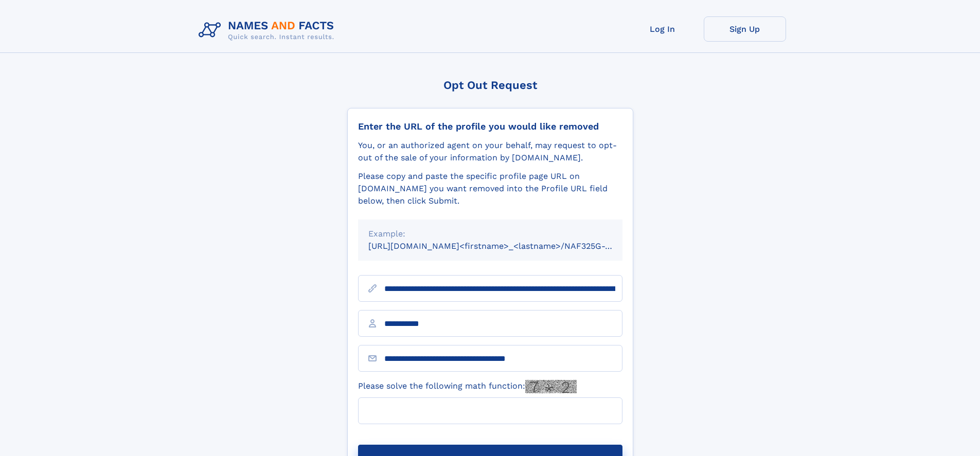 The image size is (980, 456). I want to click on div: Example:, so click(490, 234).